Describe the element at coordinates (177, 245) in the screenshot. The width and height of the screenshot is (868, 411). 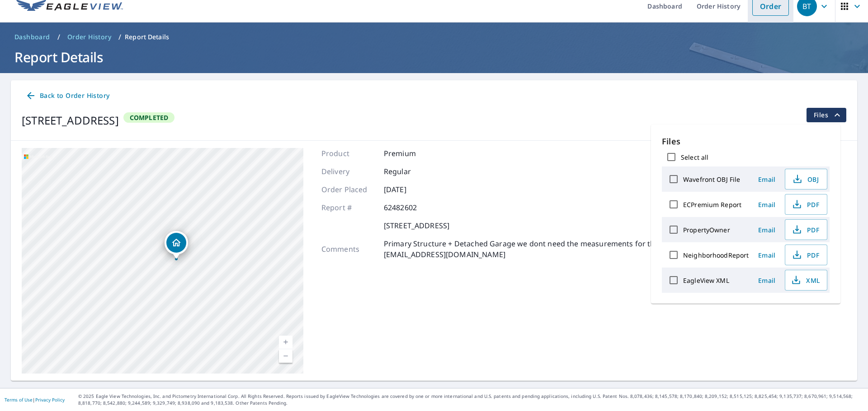
I see `div: Dropped pin, building 1, Residential property, 10132 East 120th Street North Collinsville, OK 74021` at that location.